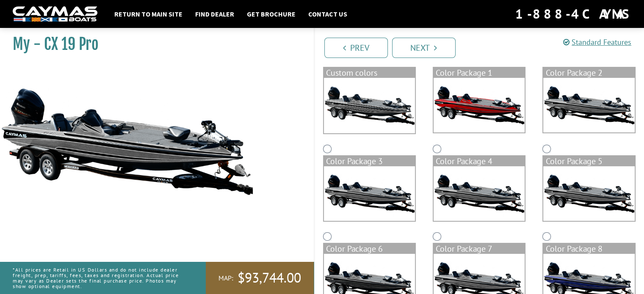  I want to click on p: *All prices are Retail in US Dollars and do not include dealer freight, prep, tariffs, fees, taxe..., so click(100, 278).